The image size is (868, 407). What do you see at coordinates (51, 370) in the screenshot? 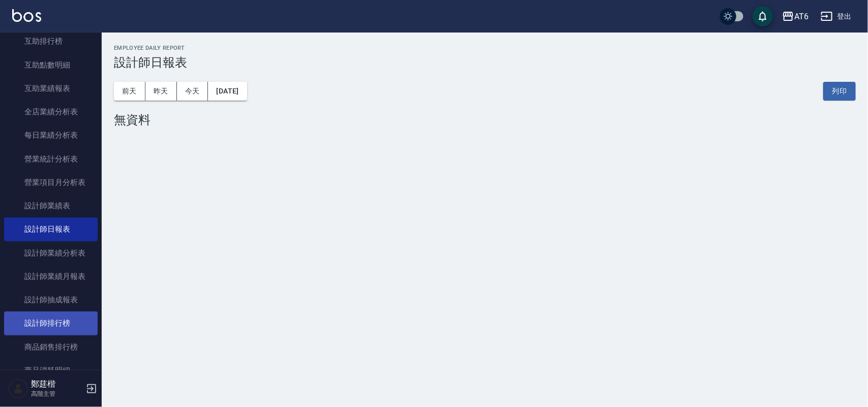
I see `a: 商品消耗明細` at bounding box center [51, 370].